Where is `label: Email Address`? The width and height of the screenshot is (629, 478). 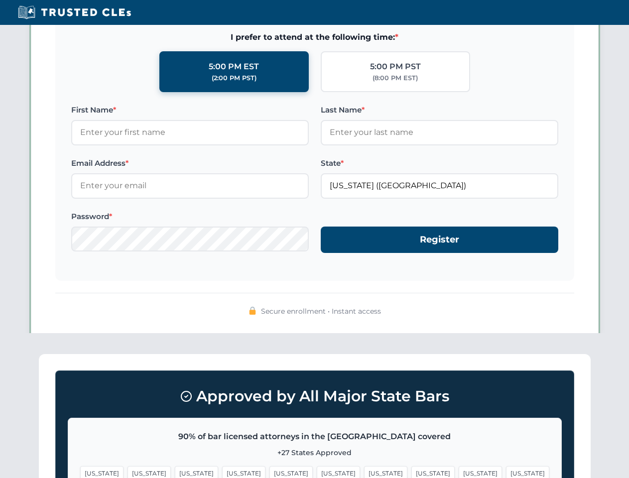
label: Email Address is located at coordinates (190, 163).